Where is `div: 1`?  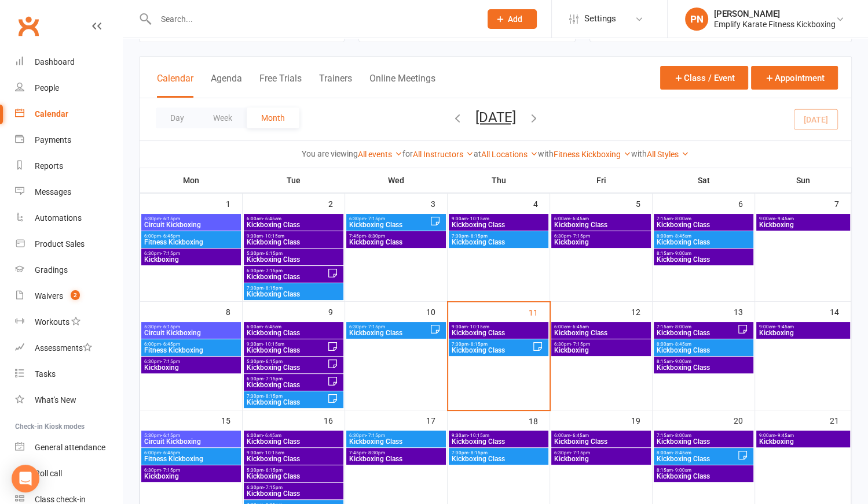
div: 1 is located at coordinates (234, 203).